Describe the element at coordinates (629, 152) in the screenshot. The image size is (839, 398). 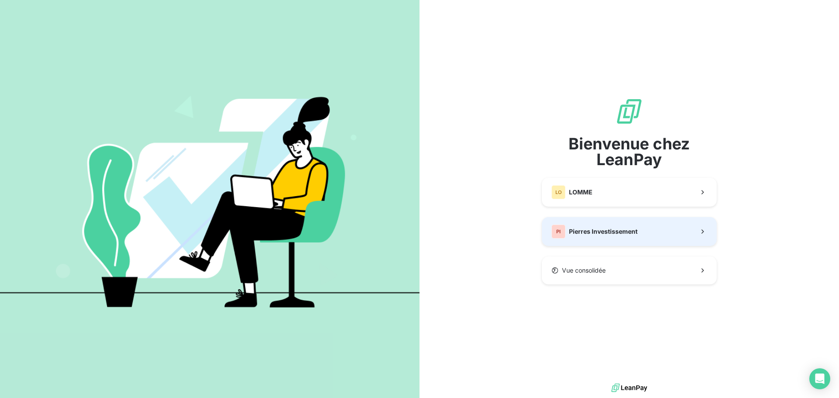
I see `span: Bienvenue chez LeanPay` at that location.